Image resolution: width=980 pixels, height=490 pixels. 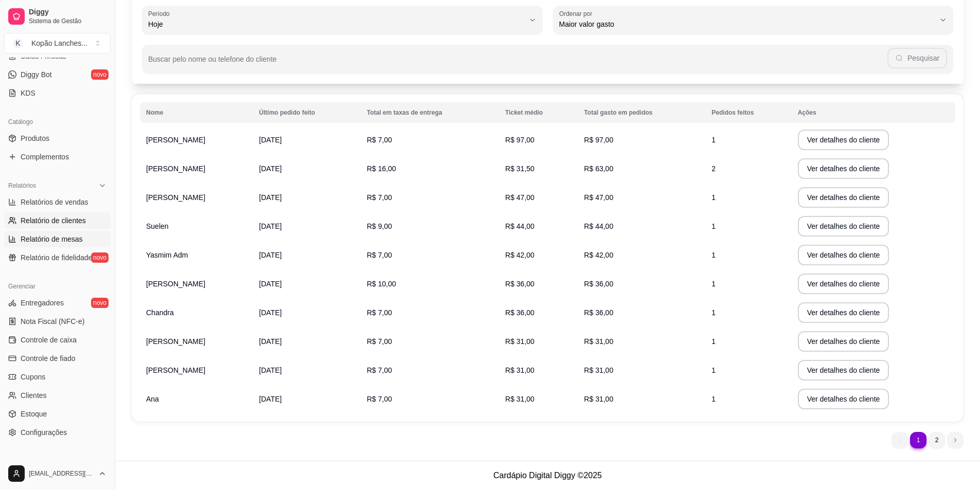 I want to click on span: R$ 9,00, so click(x=379, y=227).